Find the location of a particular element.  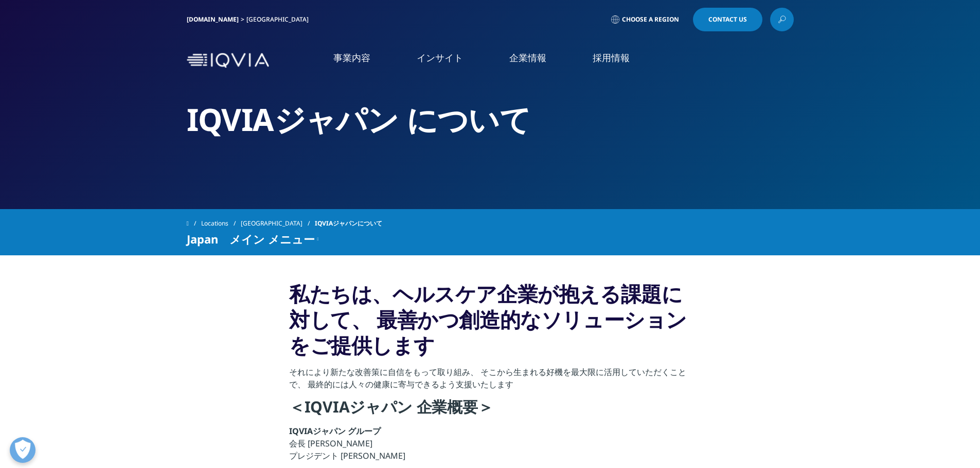

strong: IQVIAジャパン グループ is located at coordinates (335, 431).